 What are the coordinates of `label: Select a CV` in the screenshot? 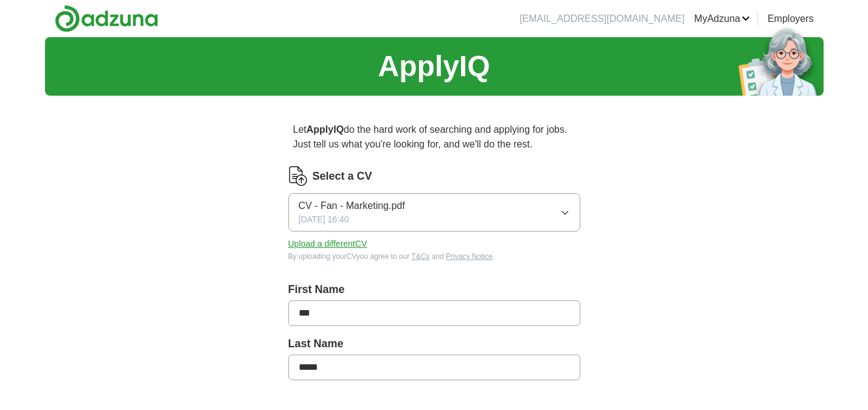 It's located at (343, 176).